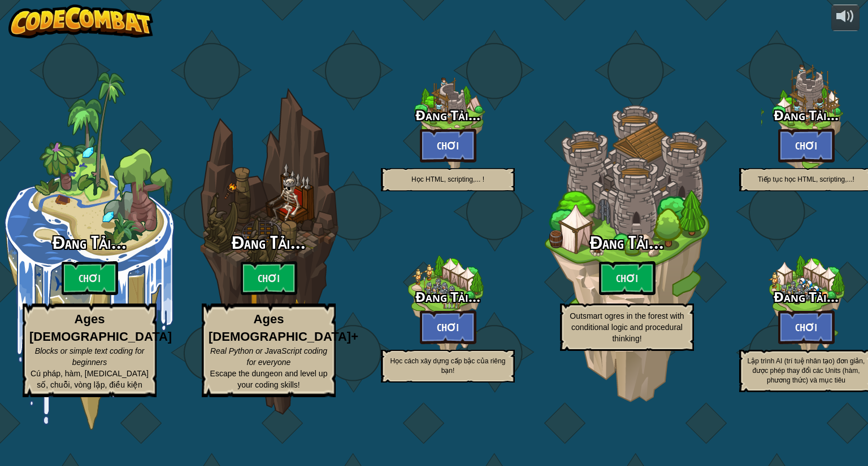 The width and height of the screenshot is (868, 466). Describe the element at coordinates (627, 327) in the screenshot. I see `span: Outsmart ogres in the forest with conditional logic and procedural thinking!` at that location.